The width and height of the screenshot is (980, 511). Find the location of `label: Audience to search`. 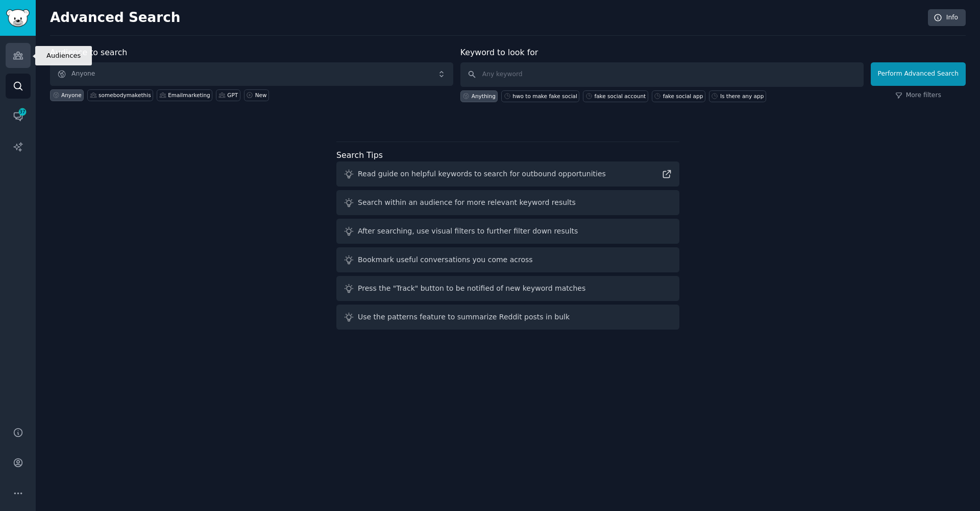

label: Audience to search is located at coordinates (88, 52).